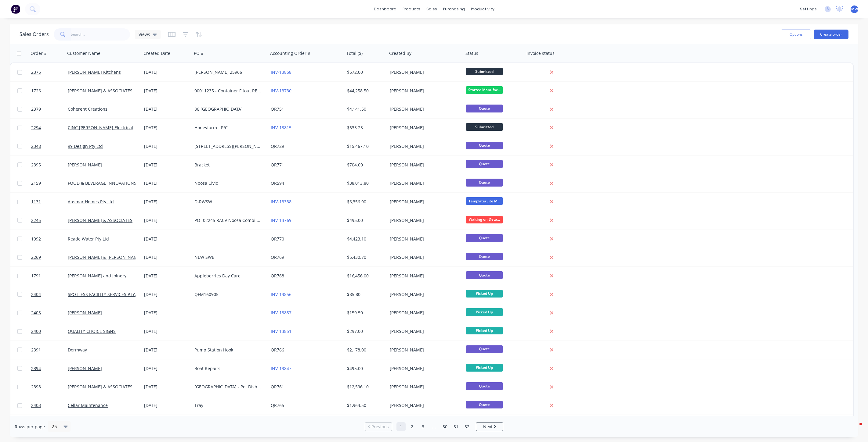 Image resolution: width=868 pixels, height=442 pixels. Describe the element at coordinates (228, 220) in the screenshot. I see `div: PO- 02245 RACV Noosa Combi Steam vent Modifications` at that location.